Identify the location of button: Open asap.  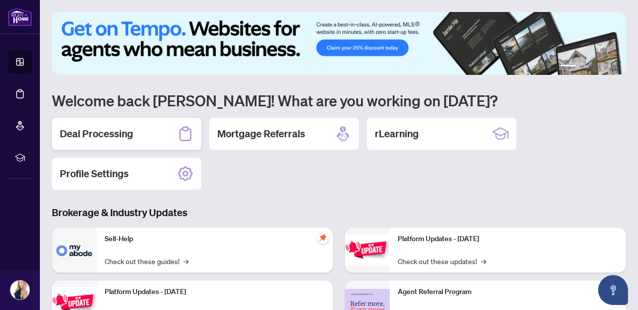
(613, 290).